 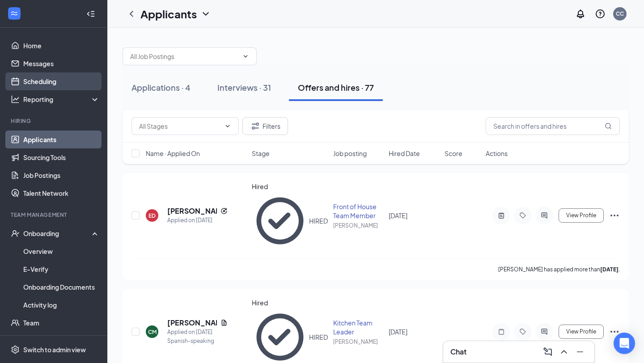 I want to click on svg: Analysis, so click(x=15, y=99).